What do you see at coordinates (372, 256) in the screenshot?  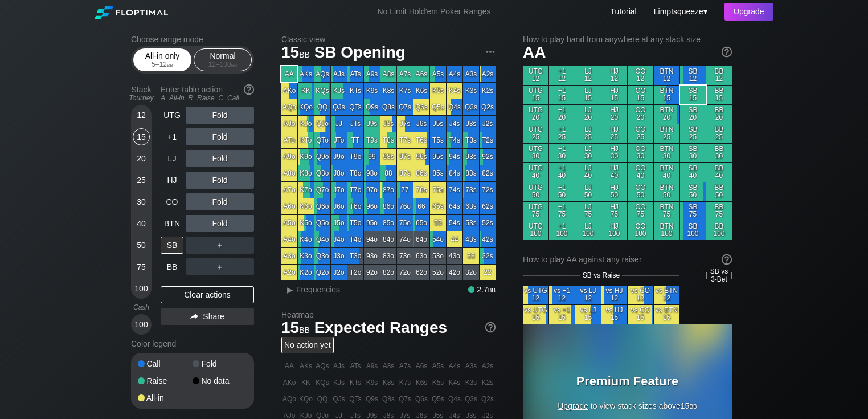 I see `div: 93o` at bounding box center [372, 256].